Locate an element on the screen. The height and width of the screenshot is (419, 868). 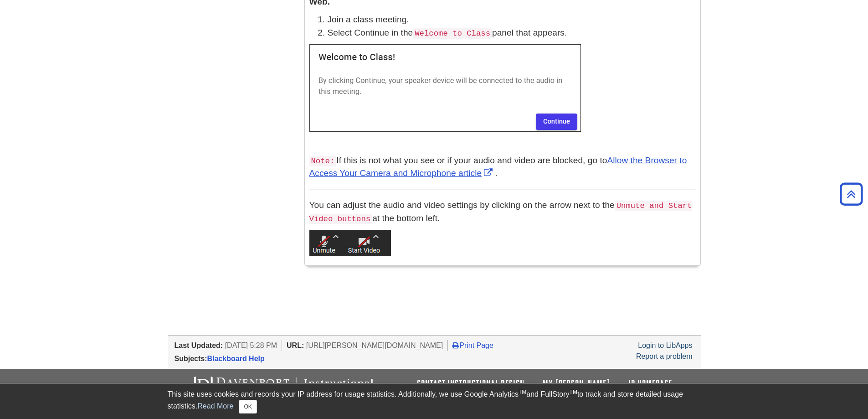
span: Subjects: is located at coordinates (191, 358).